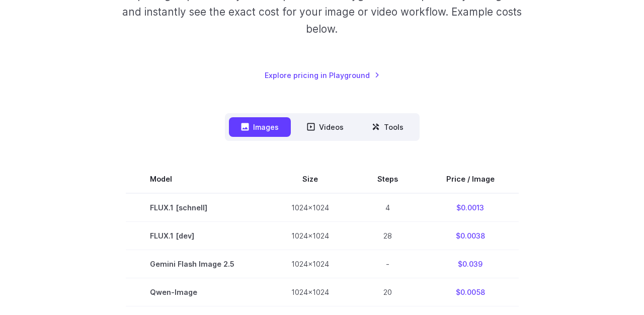 This screenshot has height=315, width=644. What do you see at coordinates (196, 179) in the screenshot?
I see `th: Model` at bounding box center [196, 179].